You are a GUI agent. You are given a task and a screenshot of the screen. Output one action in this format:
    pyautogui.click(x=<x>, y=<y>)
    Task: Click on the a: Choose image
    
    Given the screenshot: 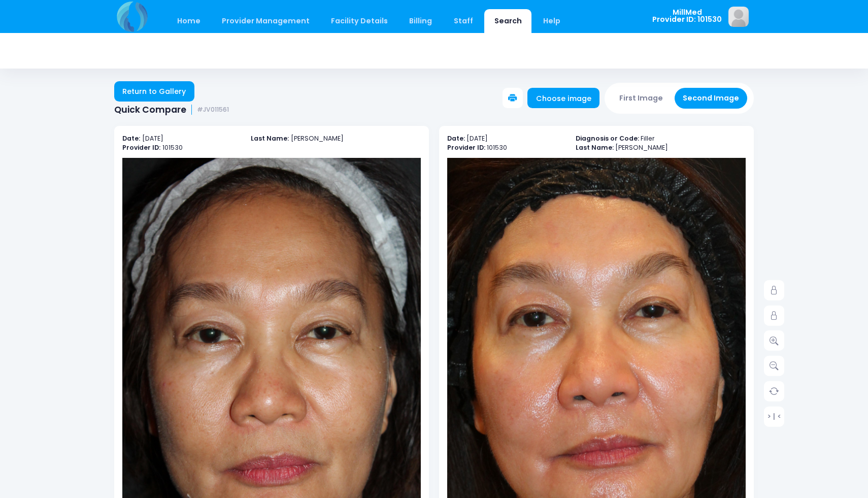 What is the action you would take?
    pyautogui.click(x=563, y=98)
    